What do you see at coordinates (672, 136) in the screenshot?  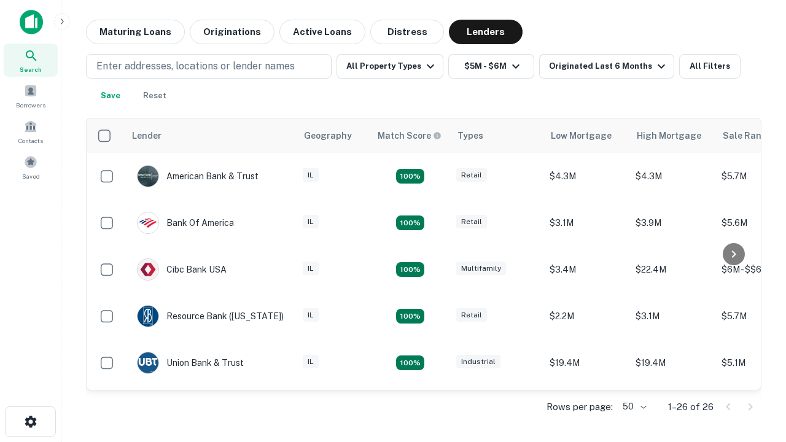 I see `th: High Mortgage` at bounding box center [672, 136].